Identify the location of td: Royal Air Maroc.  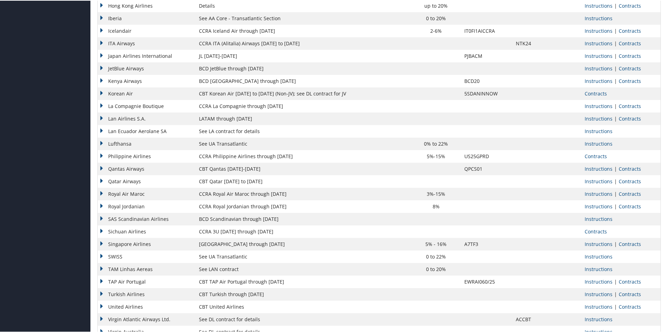
(147, 193).